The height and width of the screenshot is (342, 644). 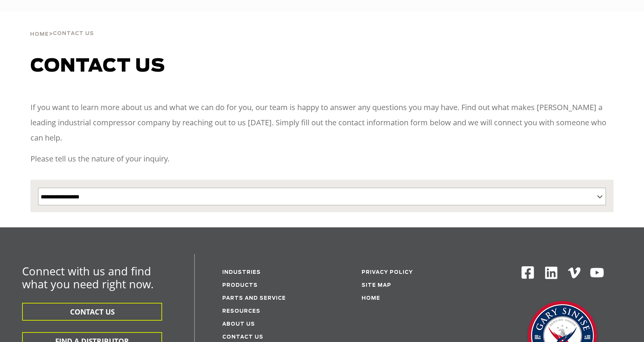 I want to click on span: Home, so click(x=39, y=34).